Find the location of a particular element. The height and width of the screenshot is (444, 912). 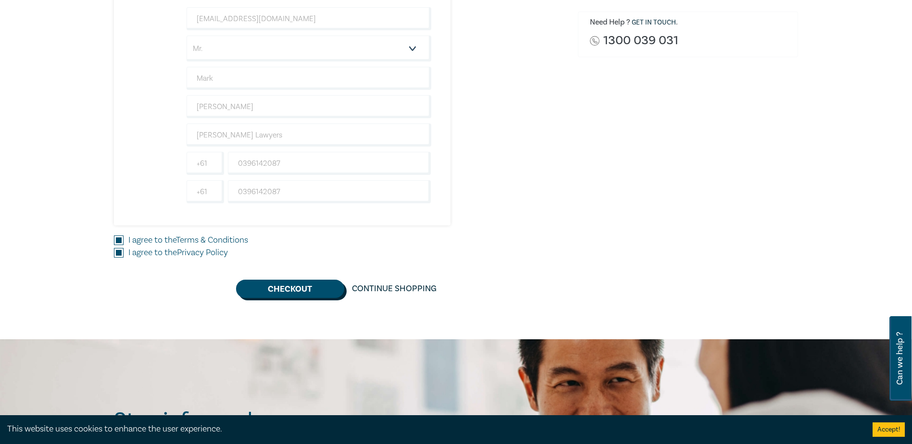

input: Mobile* is located at coordinates (329, 163).